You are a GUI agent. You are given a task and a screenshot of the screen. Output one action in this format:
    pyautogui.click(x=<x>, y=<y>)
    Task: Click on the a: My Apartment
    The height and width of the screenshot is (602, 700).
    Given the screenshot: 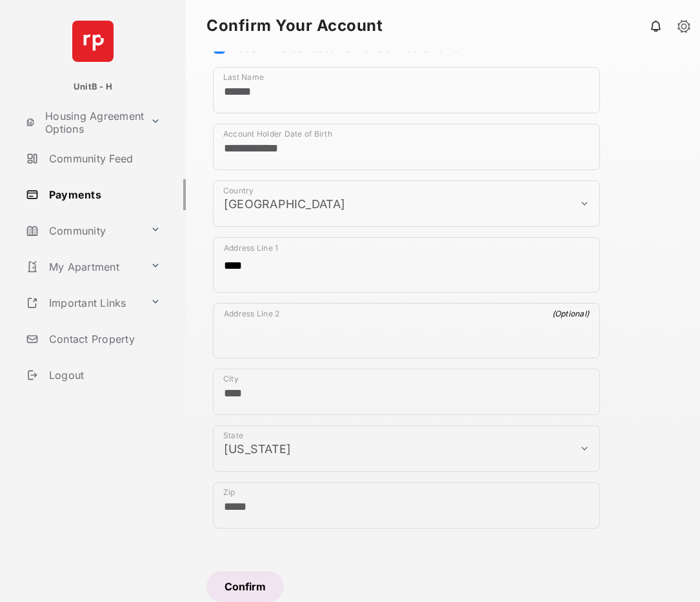 What is the action you would take?
    pyautogui.click(x=83, y=267)
    